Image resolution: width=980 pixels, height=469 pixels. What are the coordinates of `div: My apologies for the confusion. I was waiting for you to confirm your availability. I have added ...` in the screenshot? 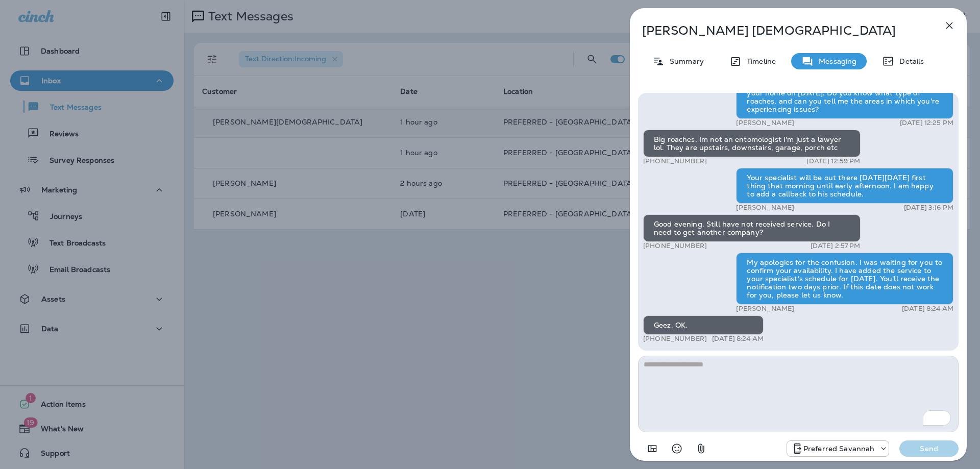 It's located at (845, 279).